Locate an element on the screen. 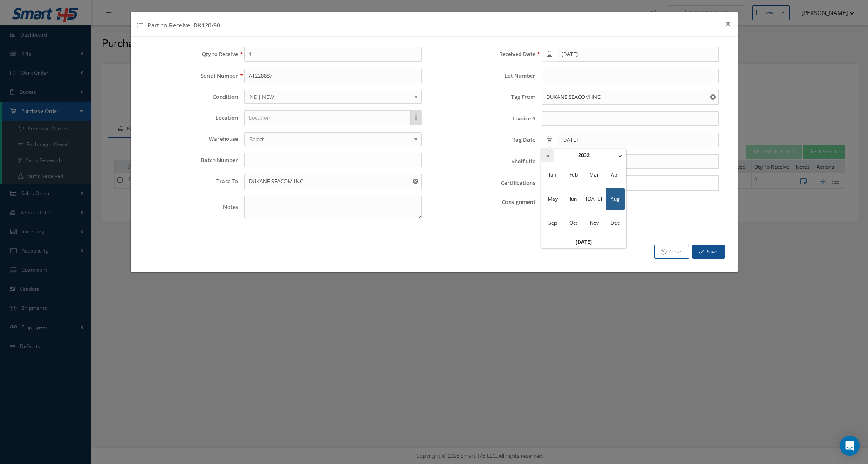 The image size is (868, 464). span: Sep is located at coordinates (552, 223).